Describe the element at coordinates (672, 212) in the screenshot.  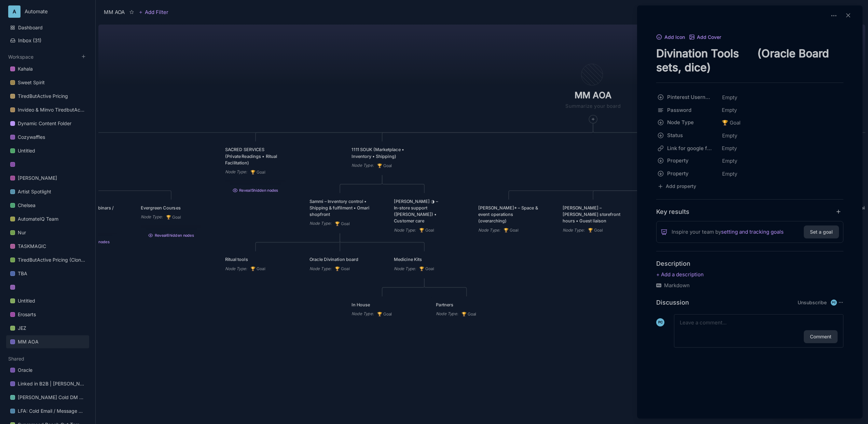
I see `h4: Key results` at that location.